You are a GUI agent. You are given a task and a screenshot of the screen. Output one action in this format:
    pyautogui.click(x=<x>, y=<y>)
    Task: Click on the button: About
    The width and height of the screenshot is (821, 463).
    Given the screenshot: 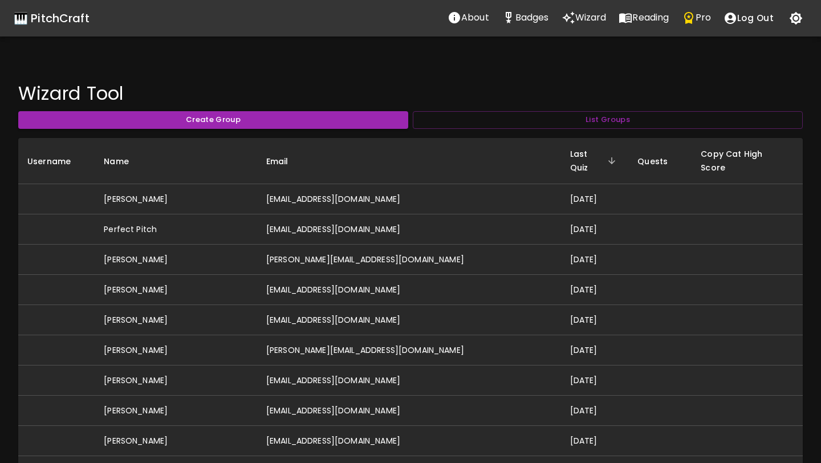 What is the action you would take?
    pyautogui.click(x=468, y=18)
    